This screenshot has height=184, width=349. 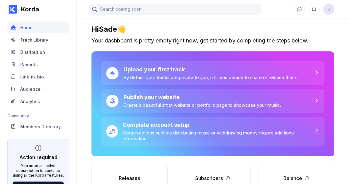 What do you see at coordinates (213, 101) in the screenshot?
I see `a: Publish your websiteCreate a beautiful artist website or portfolio page to showcase your music.` at bounding box center [213, 101].